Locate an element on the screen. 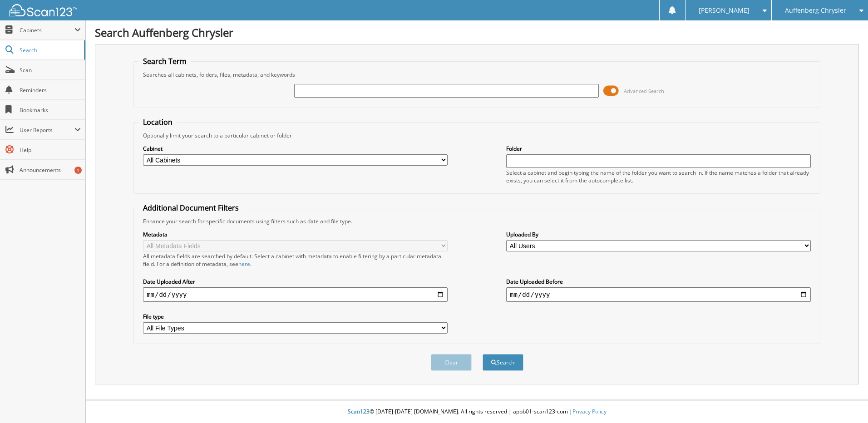  span: Search is located at coordinates (49, 50).